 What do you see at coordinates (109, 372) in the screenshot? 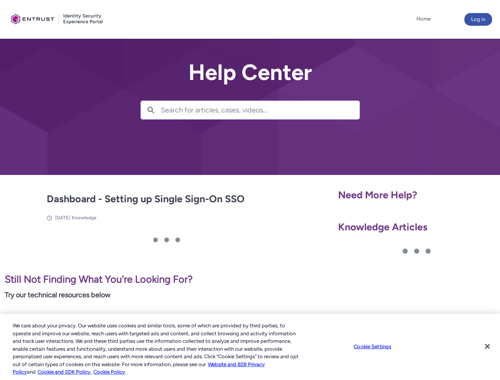
I see `a: Cookie Policy` at bounding box center [109, 372].